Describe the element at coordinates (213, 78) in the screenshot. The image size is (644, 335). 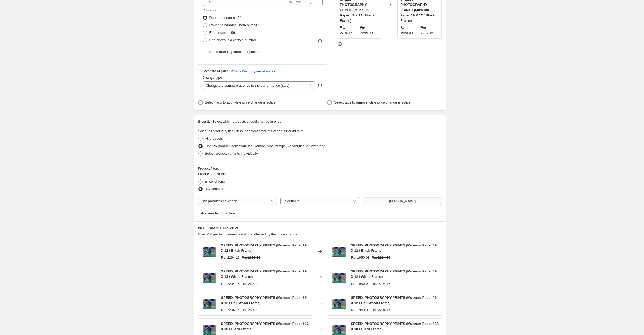
I see `span: Change type` at that location.